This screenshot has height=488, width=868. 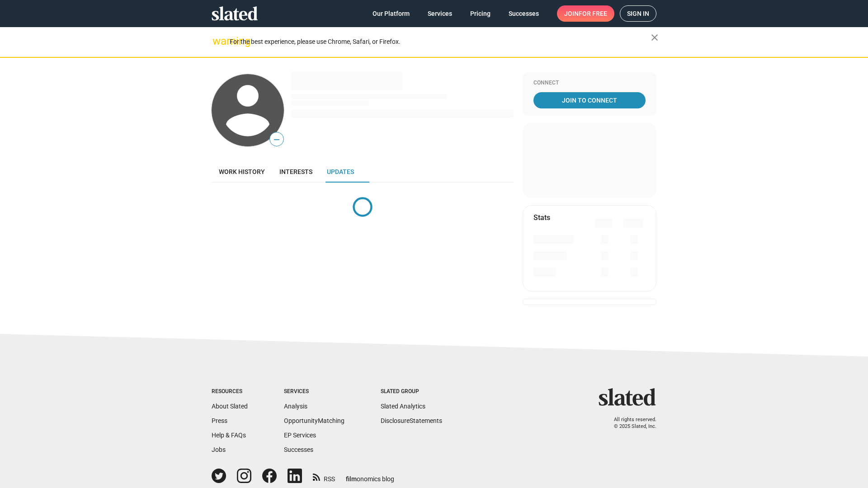 I want to click on span: Join To Connect, so click(x=590, y=101).